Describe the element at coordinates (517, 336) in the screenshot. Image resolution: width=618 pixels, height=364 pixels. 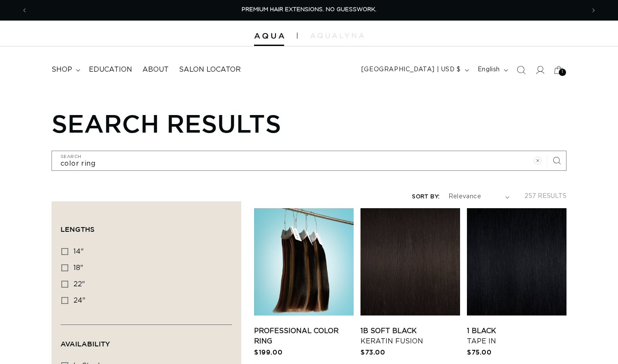
I see `a: 1 Black Tape In` at that location.